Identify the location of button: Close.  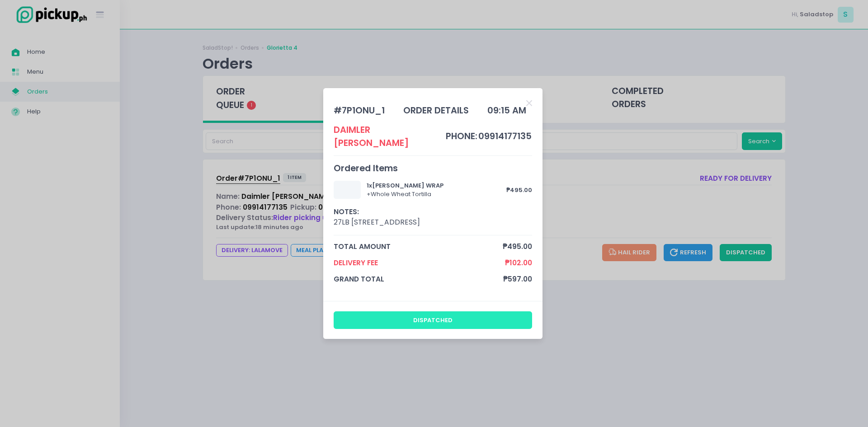
(529, 102).